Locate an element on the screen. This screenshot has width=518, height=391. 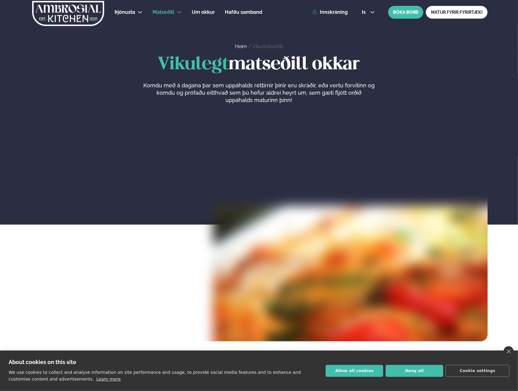
a: Learn more is located at coordinates (109, 379).